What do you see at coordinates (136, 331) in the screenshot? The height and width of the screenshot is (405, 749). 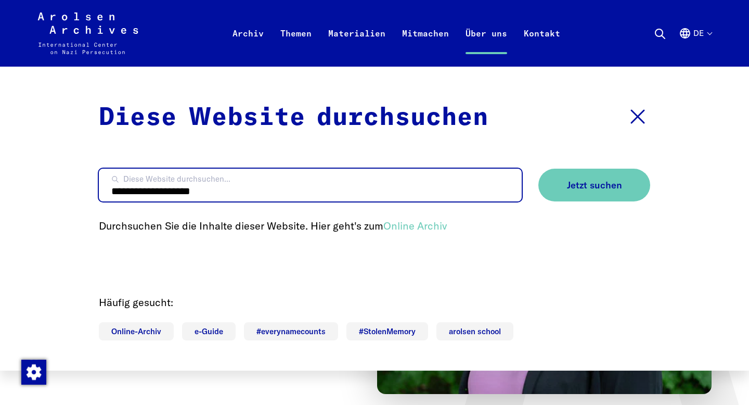 I see `a: Online-Archiv` at bounding box center [136, 331].